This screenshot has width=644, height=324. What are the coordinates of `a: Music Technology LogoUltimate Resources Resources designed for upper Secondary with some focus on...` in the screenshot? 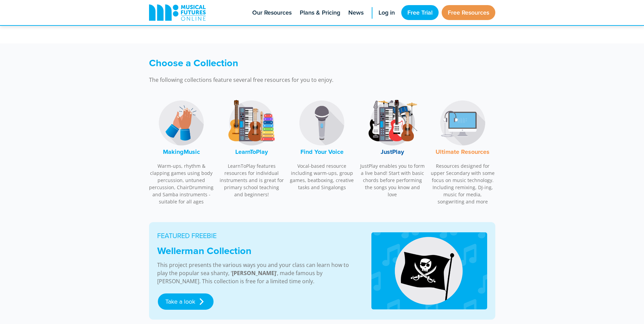 It's located at (463, 151).